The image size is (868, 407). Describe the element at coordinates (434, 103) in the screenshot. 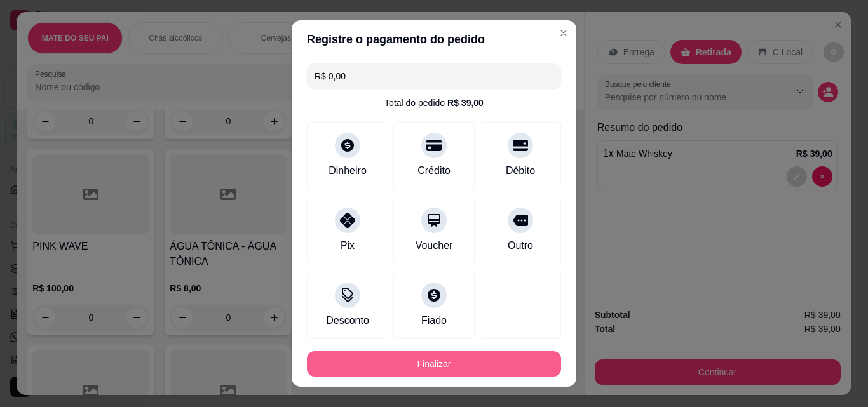

I see `div: Total do pedido` at that location.